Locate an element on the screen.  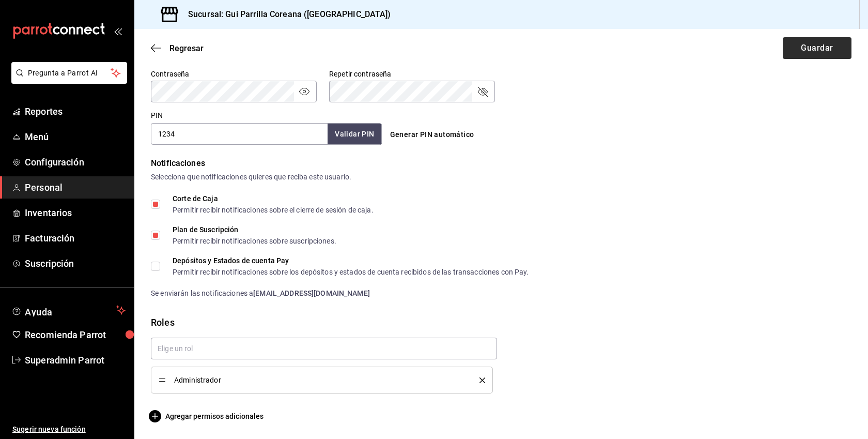
button: Guardar is located at coordinates (817, 48).